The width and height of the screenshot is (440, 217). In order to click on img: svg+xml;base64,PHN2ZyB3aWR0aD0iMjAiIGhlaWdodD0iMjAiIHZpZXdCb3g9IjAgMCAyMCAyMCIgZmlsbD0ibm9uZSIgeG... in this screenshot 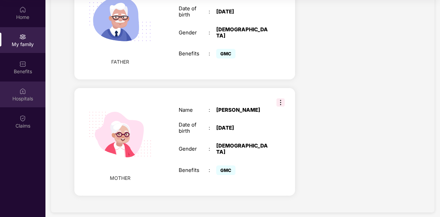, I will do `click(23, 37)`.